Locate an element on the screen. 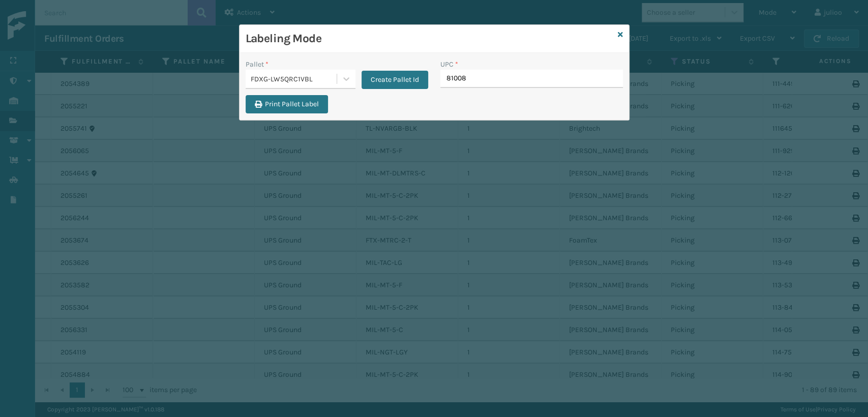 This screenshot has height=417, width=868. button: Create Pallet Id is located at coordinates (394, 80).